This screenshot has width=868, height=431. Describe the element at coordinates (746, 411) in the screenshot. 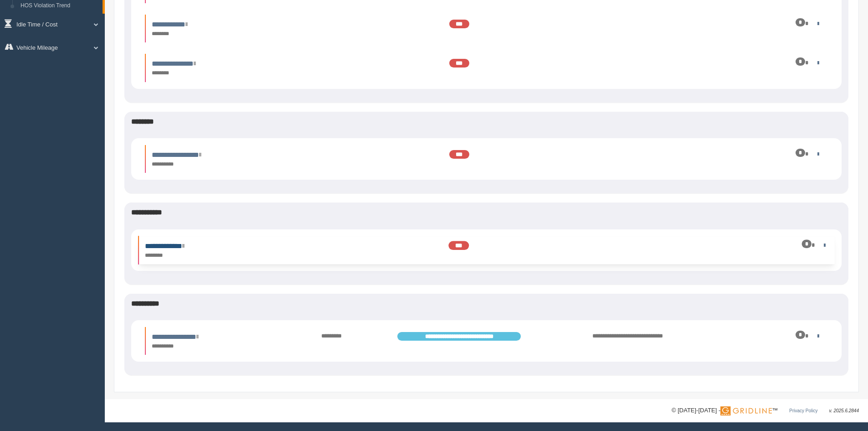

I see `img: Gridline` at that location.